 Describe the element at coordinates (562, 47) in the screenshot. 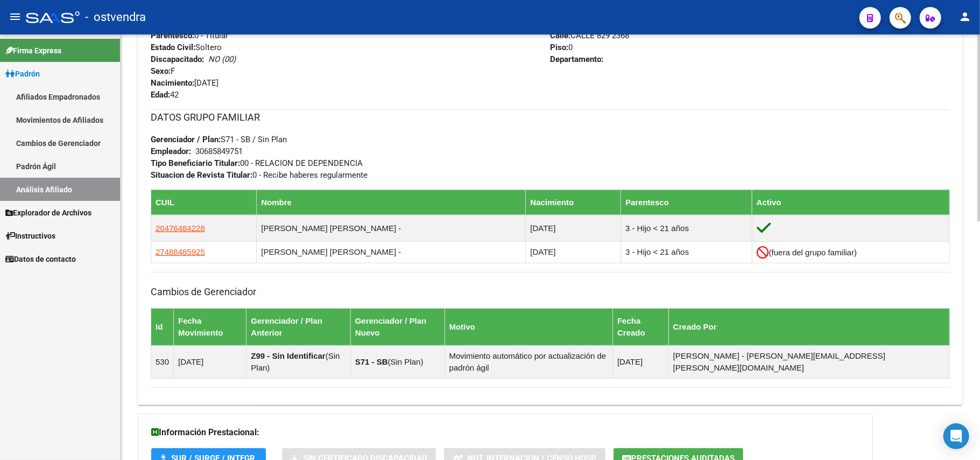

I see `span: 0` at that location.